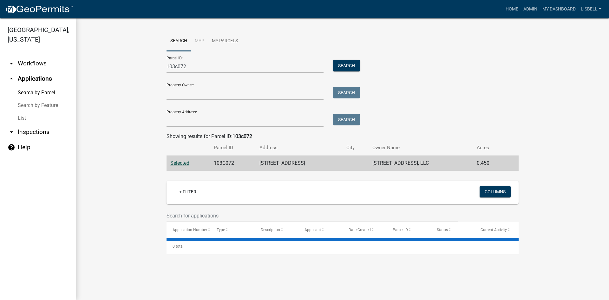 The width and height of the screenshot is (609, 300). What do you see at coordinates (489, 163) in the screenshot?
I see `td: 0.450` at bounding box center [489, 163].